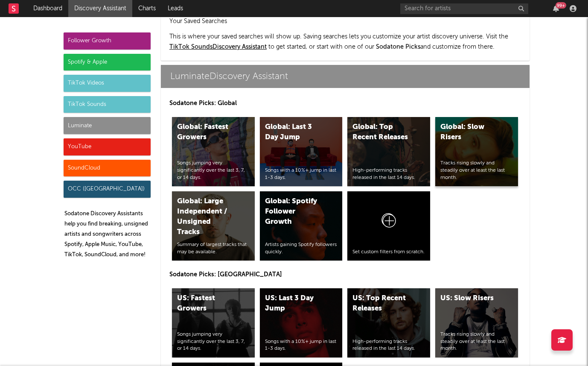 The image size is (588, 366). Describe the element at coordinates (108, 235) in the screenshot. I see `p: Sodatone Discovery Assistants help you find breaking, unsigned artists and songwriters across Spo...` at that location.